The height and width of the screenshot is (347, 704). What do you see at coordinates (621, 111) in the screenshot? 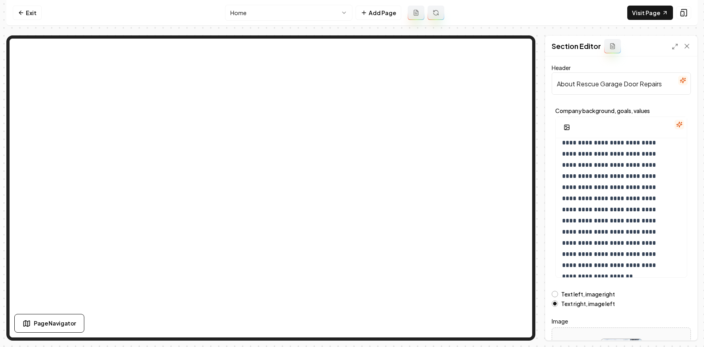
I see `label: Company background, goals, values` at bounding box center [621, 111].